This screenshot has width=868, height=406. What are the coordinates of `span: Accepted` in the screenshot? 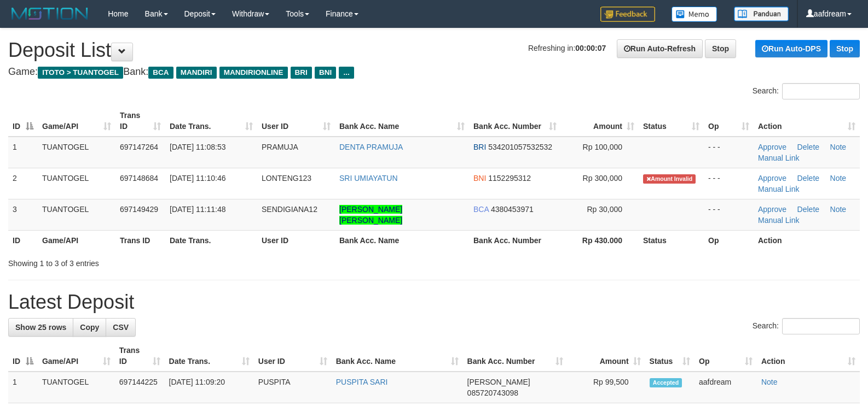 It's located at (666, 383).